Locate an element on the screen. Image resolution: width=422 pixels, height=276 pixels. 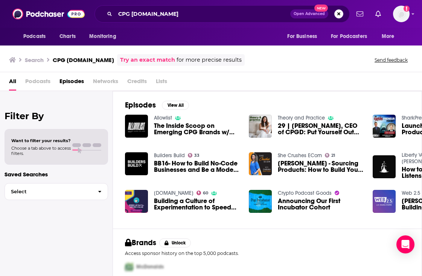
img: BB16- How to Build No-Code Businesses and Be a Modern Entrepreneur w/ Alex Friedman is located at coordinates (136, 164).